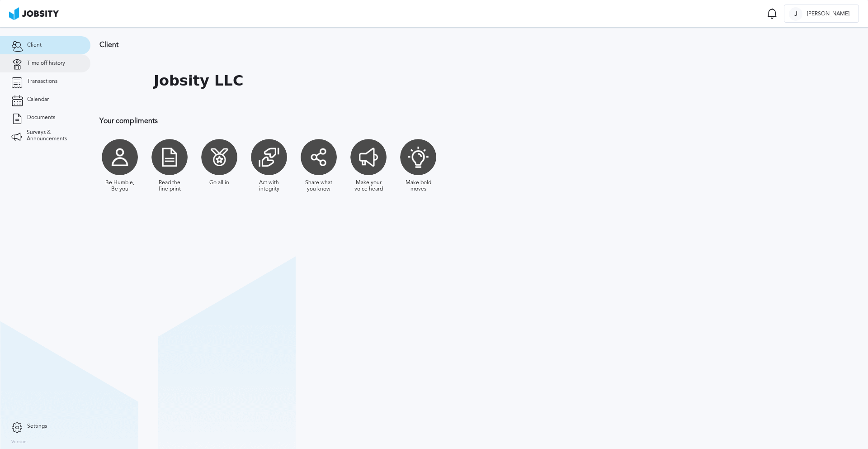 The height and width of the screenshot is (449, 868). Describe the element at coordinates (369, 186) in the screenshot. I see `div: Make your voice heard` at that location.